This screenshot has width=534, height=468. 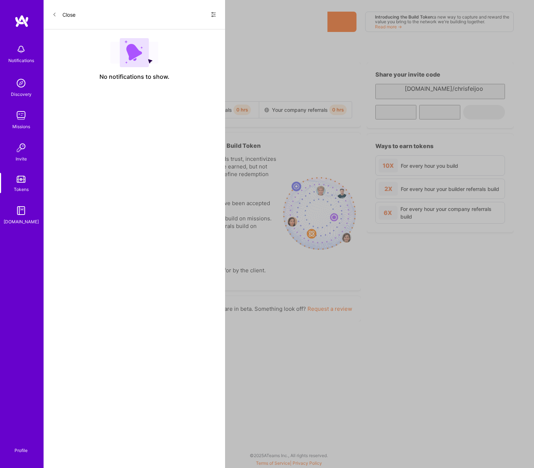 I want to click on img: logo, so click(x=22, y=21).